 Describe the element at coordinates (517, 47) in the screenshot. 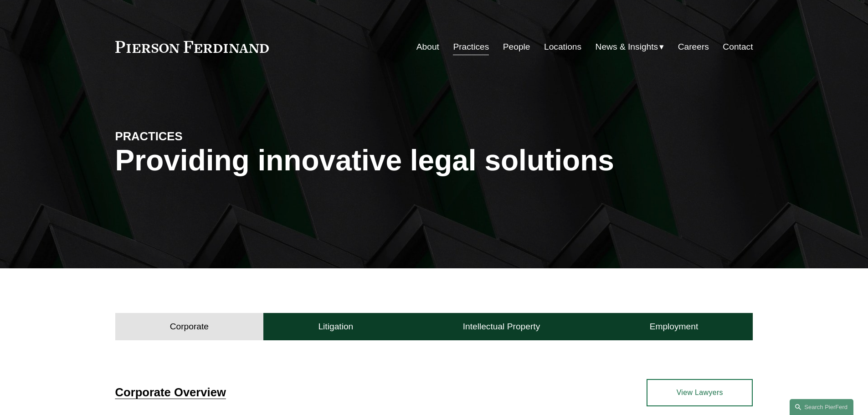

I see `a: People` at that location.